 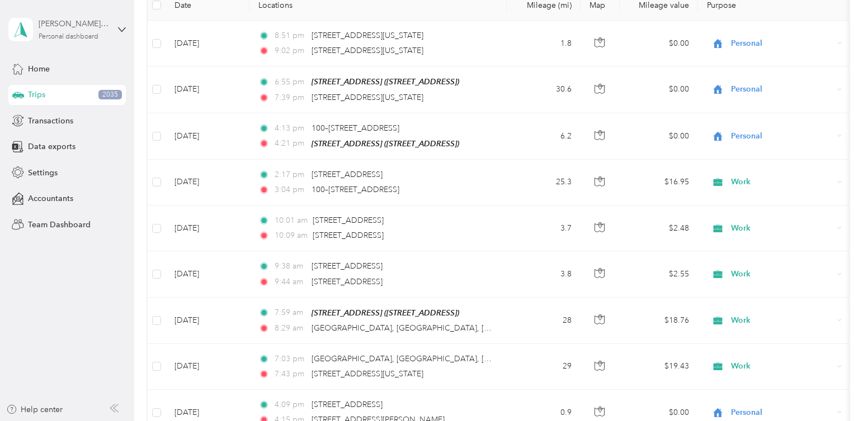 I want to click on span: 6:55 pm, so click(x=290, y=82).